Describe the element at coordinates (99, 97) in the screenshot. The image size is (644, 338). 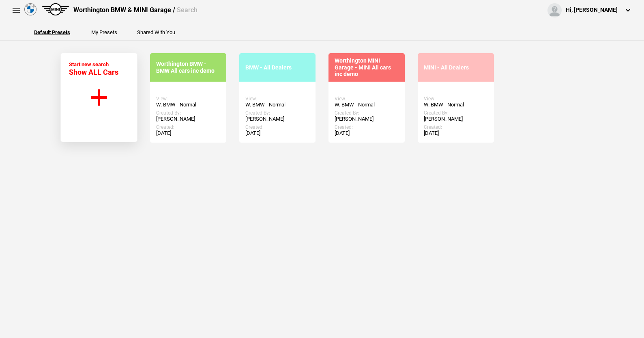
I see `button: Start new search Show ALL Cars` at that location.